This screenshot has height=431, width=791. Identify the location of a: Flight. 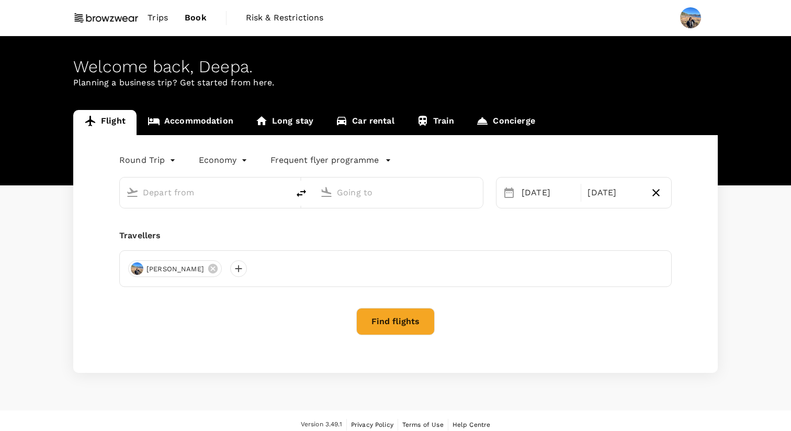
(105, 122).